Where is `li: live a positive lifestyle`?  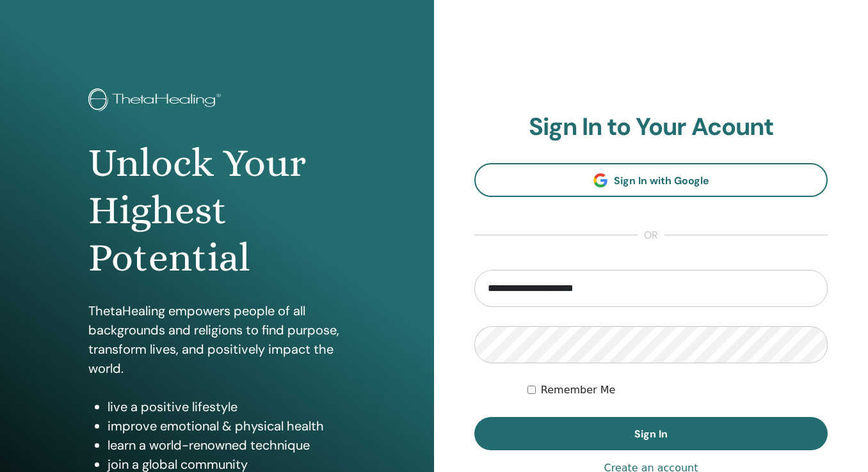
li: live a positive lifestyle is located at coordinates (227, 407).